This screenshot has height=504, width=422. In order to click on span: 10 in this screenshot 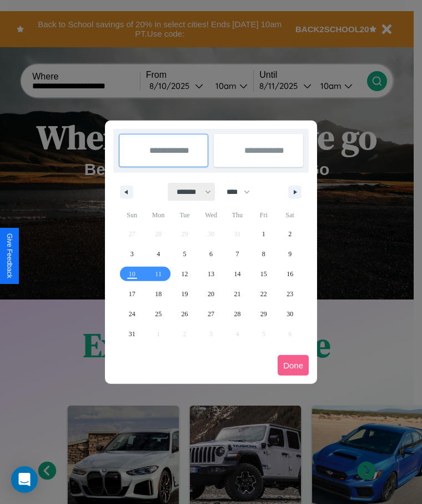, I will do `click(132, 274)`.